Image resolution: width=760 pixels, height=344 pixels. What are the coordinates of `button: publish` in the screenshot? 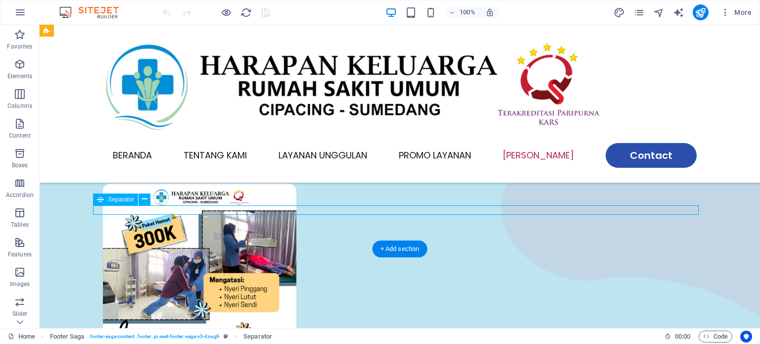 It's located at (701, 12).